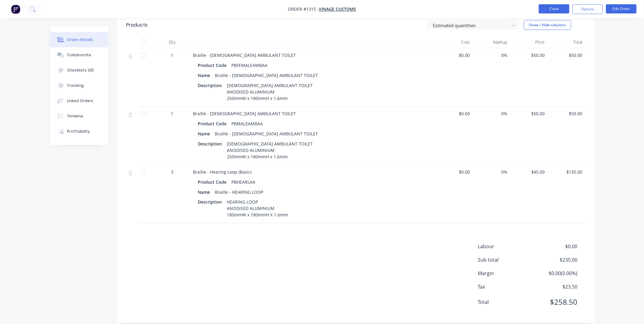 This screenshot has height=324, width=644. What do you see at coordinates (505, 302) in the screenshot?
I see `span: Total` at bounding box center [505, 302].